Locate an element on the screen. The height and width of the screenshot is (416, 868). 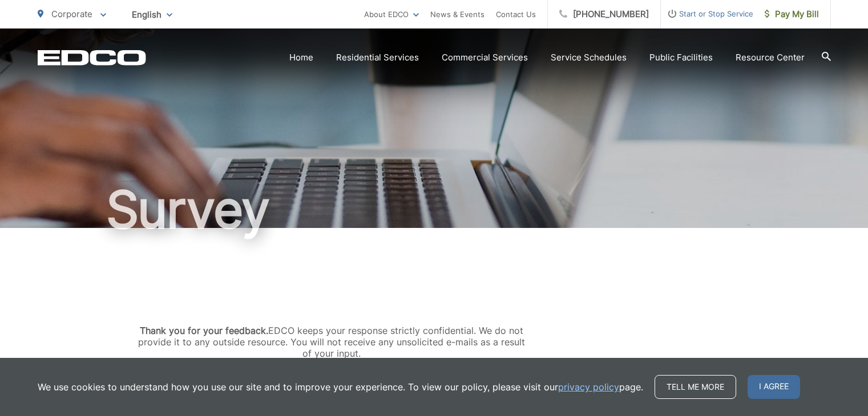
a: Home is located at coordinates (301, 58).